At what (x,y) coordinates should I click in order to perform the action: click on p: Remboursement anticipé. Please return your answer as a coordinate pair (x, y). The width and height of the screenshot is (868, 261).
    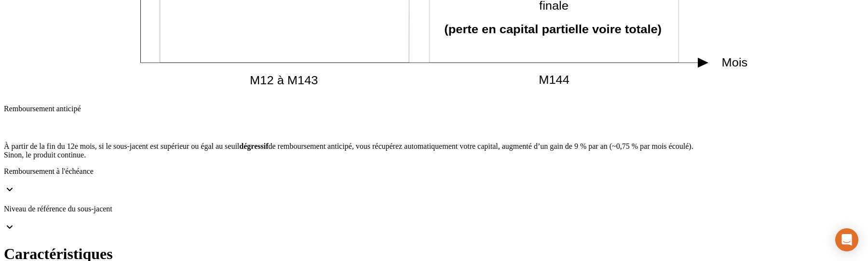
    Looking at the image, I should click on (434, 109).